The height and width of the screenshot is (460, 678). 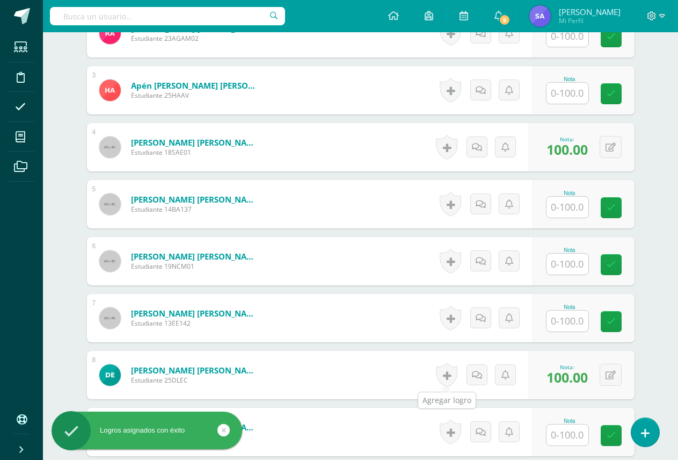 What do you see at coordinates (195, 95) in the screenshot?
I see `span: Estudiante 25HAAV` at bounding box center [195, 95].